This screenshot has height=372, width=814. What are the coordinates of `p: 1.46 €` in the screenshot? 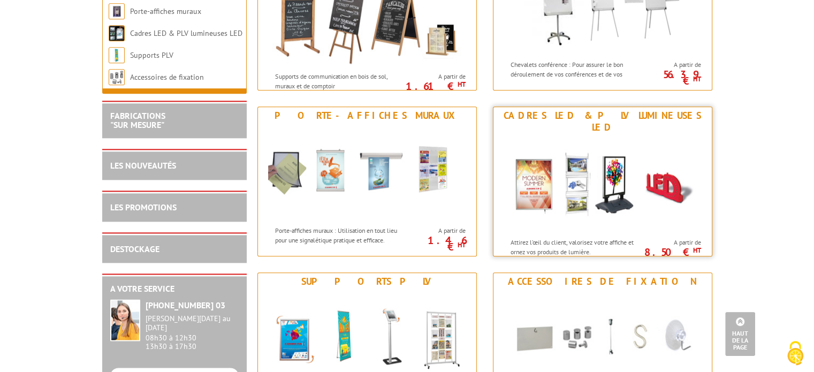 It's located at (435, 243).